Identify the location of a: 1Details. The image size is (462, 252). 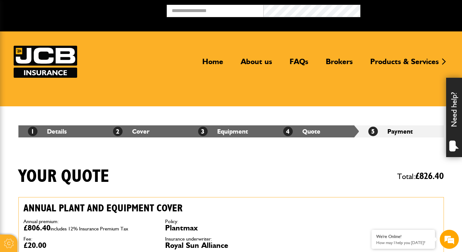
(47, 131).